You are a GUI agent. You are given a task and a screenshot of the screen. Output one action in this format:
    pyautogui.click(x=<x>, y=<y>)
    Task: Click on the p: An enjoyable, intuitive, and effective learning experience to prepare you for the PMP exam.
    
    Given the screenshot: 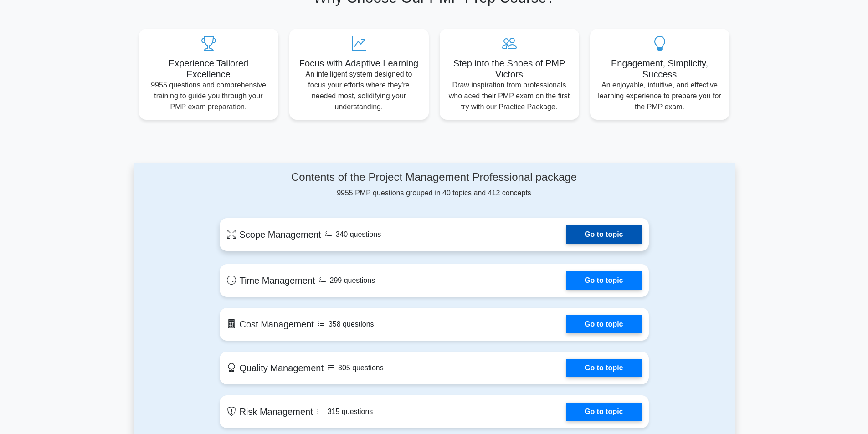 What is the action you would take?
    pyautogui.click(x=660, y=96)
    